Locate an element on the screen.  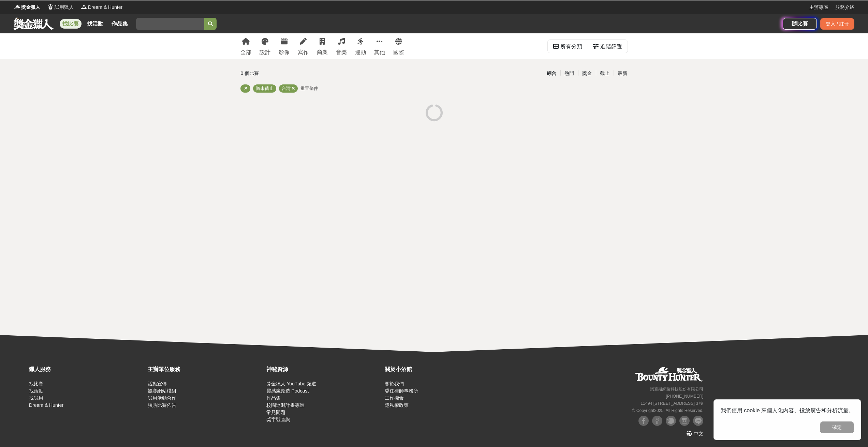
div: 最新 is located at coordinates (622, 73).